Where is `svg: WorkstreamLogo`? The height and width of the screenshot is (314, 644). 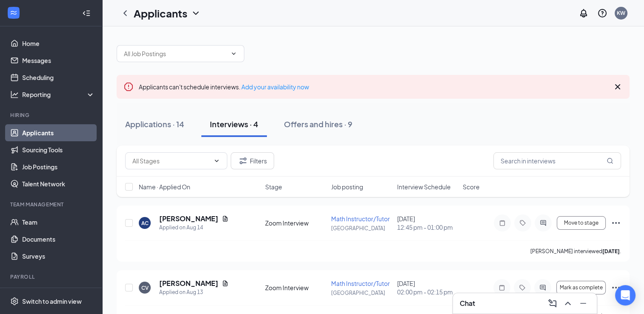
svg: WorkstreamLogo is located at coordinates (14, 13).